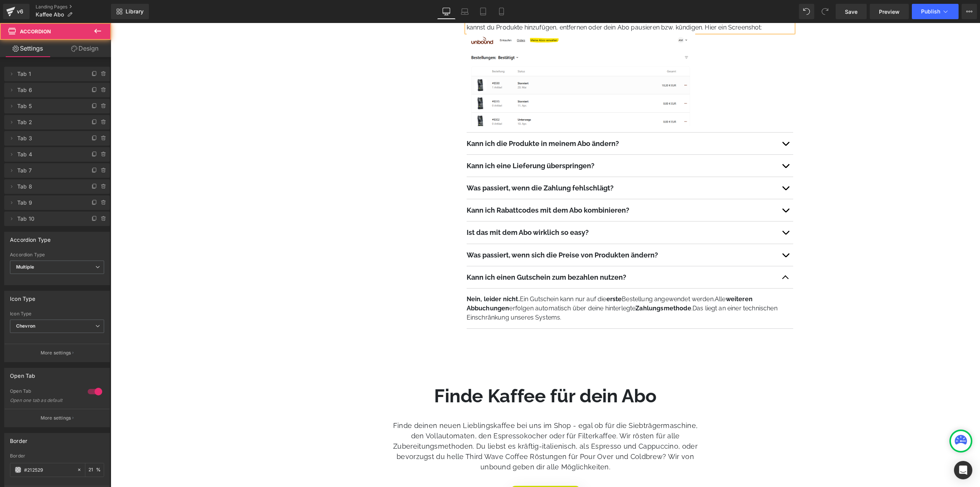 Image resolution: width=980 pixels, height=487 pixels. I want to click on strong: Ist das mit dem Abo wirklich so easy?, so click(417, 209).